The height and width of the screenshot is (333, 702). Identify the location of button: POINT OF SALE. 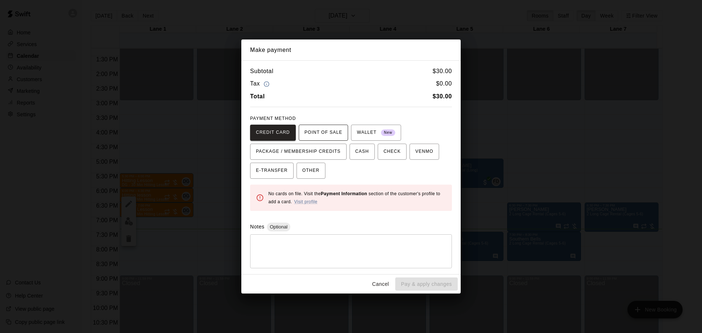
(323, 133).